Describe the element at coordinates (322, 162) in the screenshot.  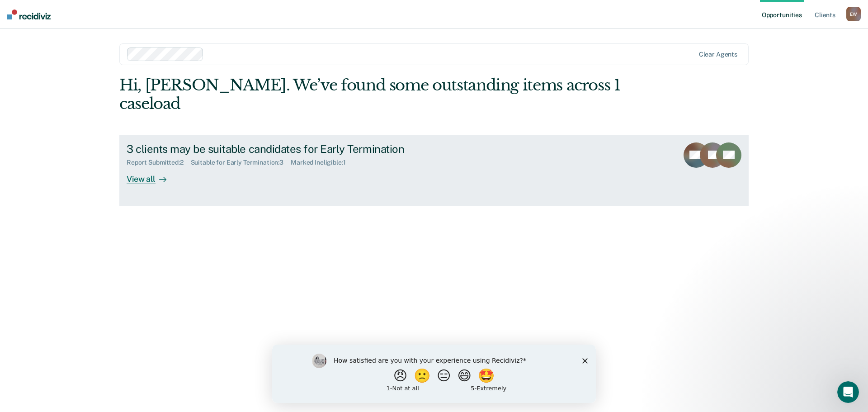
I see `div: Marked Ineligible : 1` at that location.